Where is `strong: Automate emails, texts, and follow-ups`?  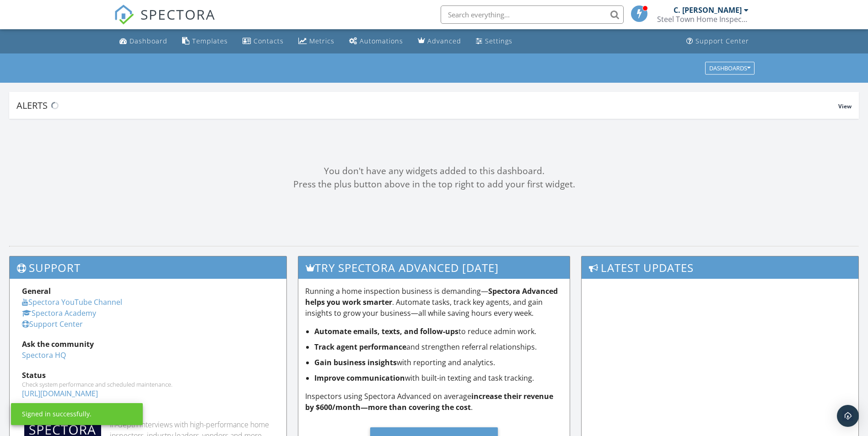 strong: Automate emails, texts, and follow-ups is located at coordinates (386, 332).